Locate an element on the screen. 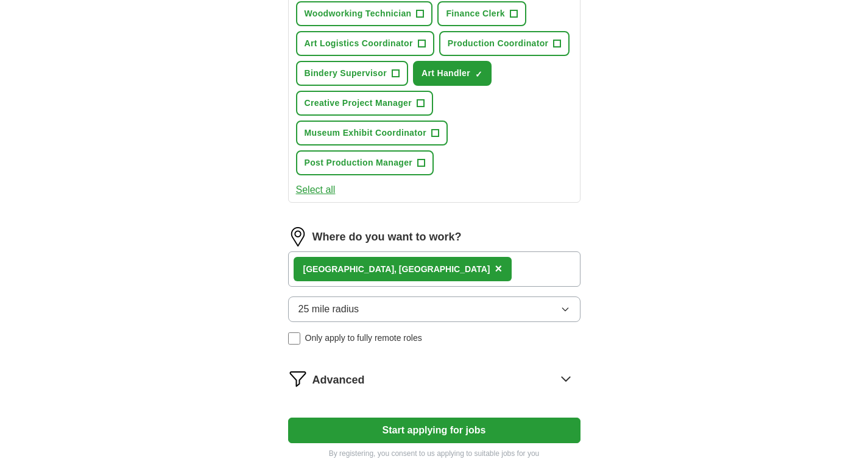  button: 25 mile radius is located at coordinates (434, 309).